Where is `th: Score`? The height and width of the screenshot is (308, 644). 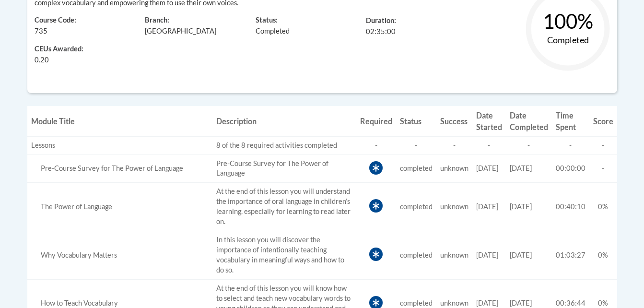
th: Score is located at coordinates (604, 121).